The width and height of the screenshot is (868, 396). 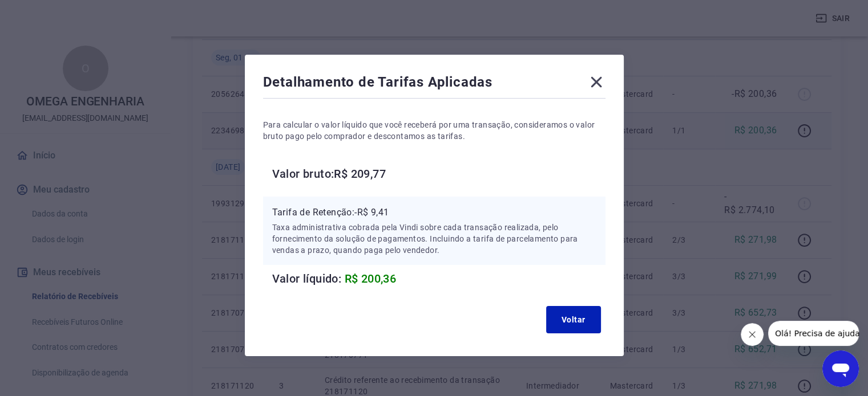 What do you see at coordinates (51, 13) in the screenshot?
I see `span: Olá! Precisa de ajuda?` at bounding box center [51, 13].